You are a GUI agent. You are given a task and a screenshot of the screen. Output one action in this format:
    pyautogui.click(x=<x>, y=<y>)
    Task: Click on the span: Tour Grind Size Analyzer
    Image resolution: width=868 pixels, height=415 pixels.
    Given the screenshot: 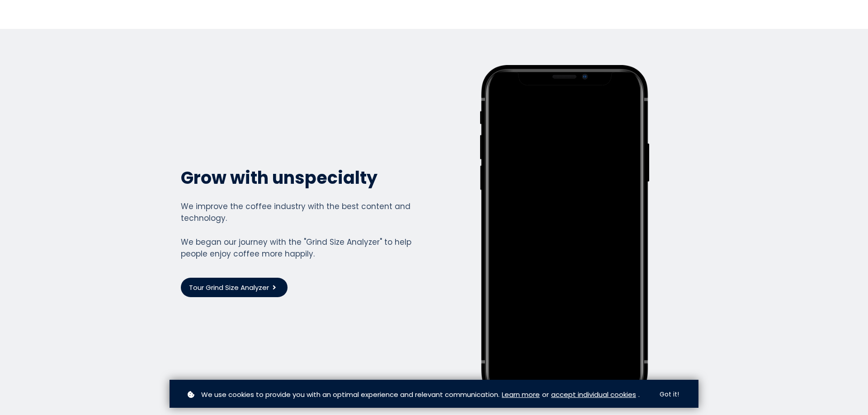 What is the action you would take?
    pyautogui.click(x=229, y=287)
    